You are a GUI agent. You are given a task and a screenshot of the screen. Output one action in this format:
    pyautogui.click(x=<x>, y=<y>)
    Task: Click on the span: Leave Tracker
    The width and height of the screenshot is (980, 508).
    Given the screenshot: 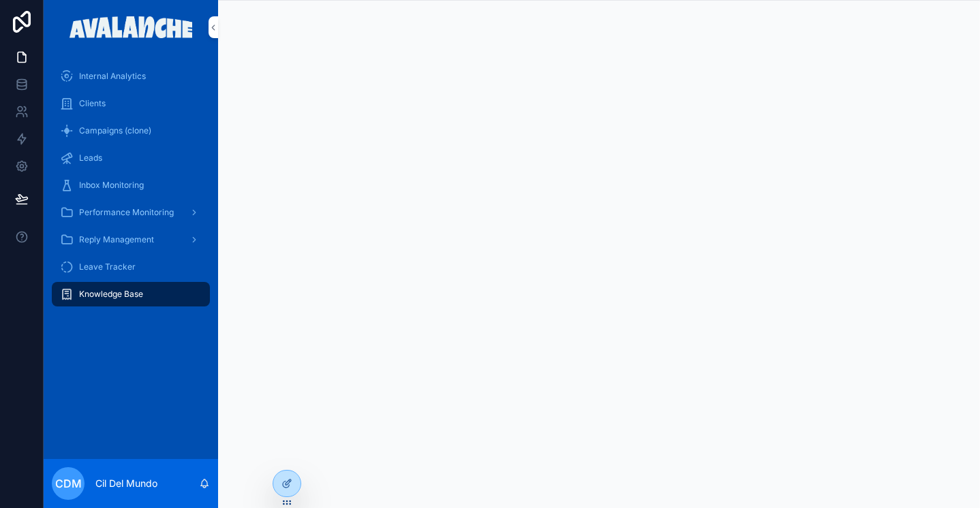 What is the action you would take?
    pyautogui.click(x=107, y=267)
    